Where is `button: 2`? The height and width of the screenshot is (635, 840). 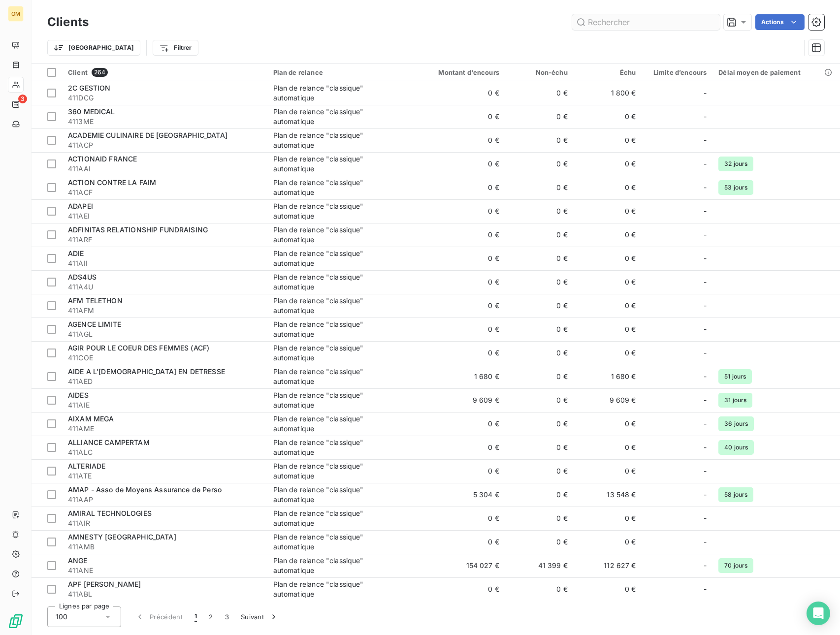
button: 2 is located at coordinates (211, 617).